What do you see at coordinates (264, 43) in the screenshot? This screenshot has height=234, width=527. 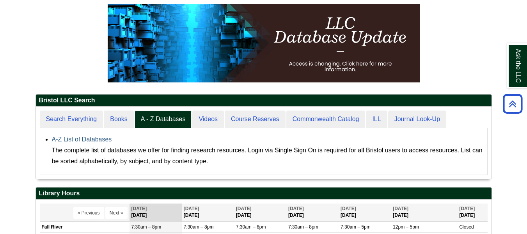 I see `img: HTML tutorial` at bounding box center [264, 43].